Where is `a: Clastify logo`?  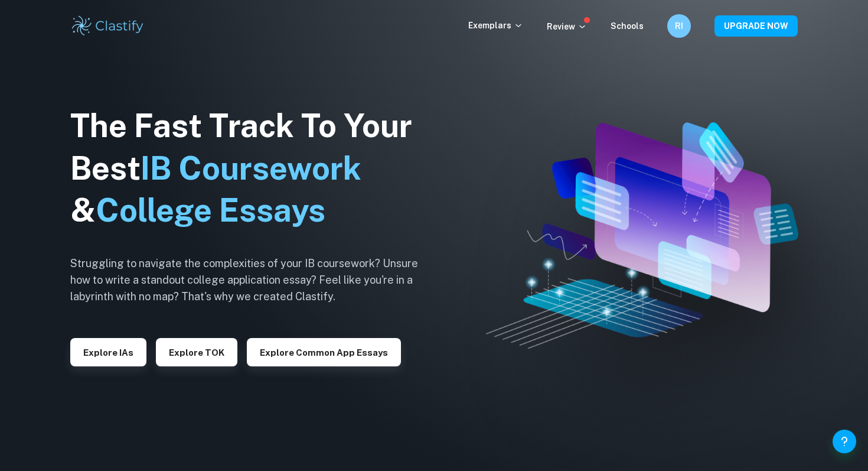
a: Clastify logo is located at coordinates (108, 26).